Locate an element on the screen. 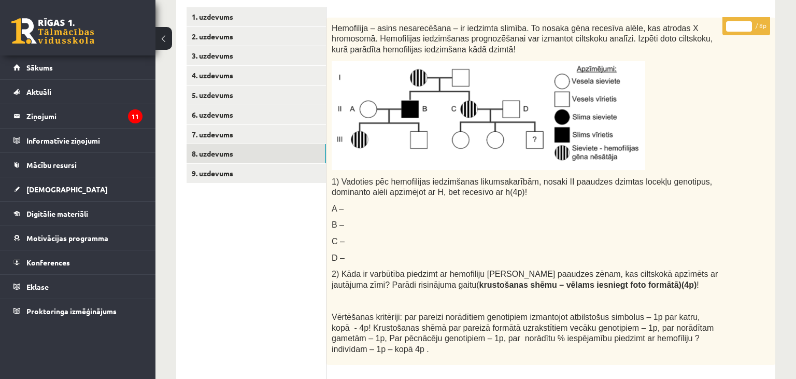  span: Sākums is located at coordinates (39, 67).